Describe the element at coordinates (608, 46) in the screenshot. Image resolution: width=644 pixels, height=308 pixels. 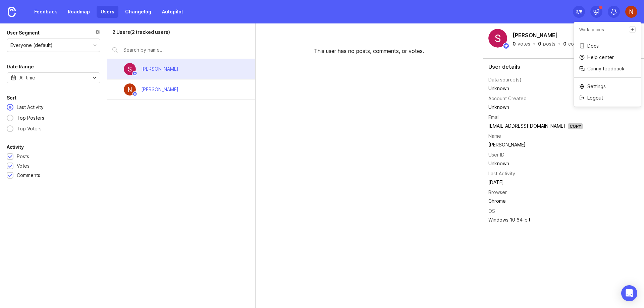
I see `a: Docs` at that location.